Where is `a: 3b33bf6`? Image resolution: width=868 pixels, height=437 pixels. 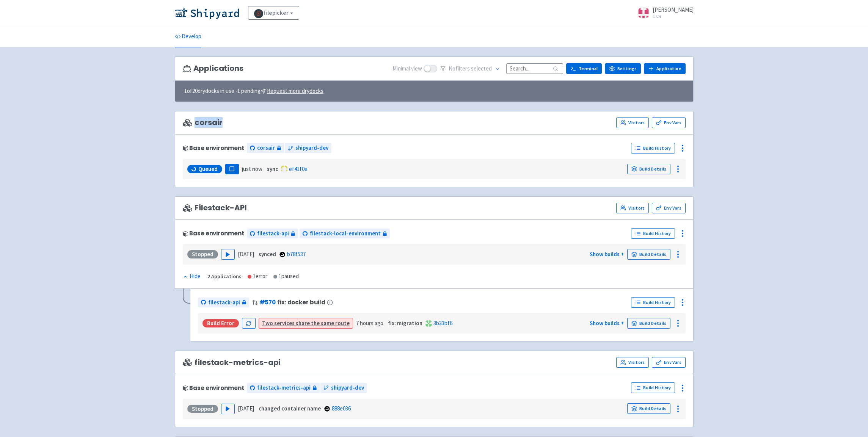
a: 3b33bf6 is located at coordinates (443, 323).